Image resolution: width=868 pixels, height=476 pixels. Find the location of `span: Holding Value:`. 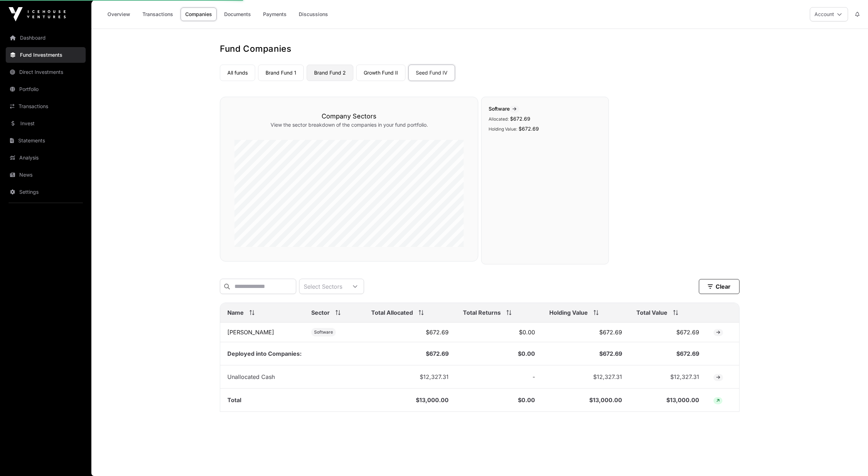

span: Holding Value: is located at coordinates (503, 129).